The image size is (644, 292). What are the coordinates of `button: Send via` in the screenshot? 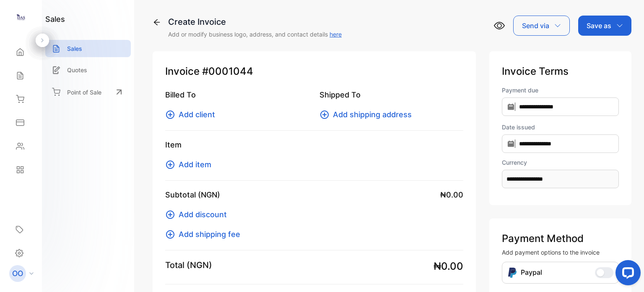 It's located at (541, 26).